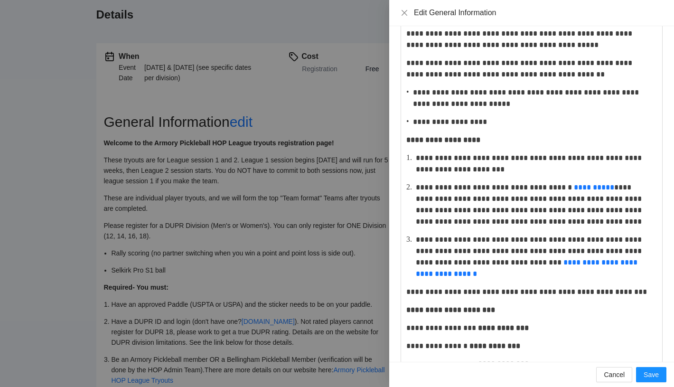 The image size is (674, 387). Describe the element at coordinates (538, 13) in the screenshot. I see `div: Edit General Information` at that location.